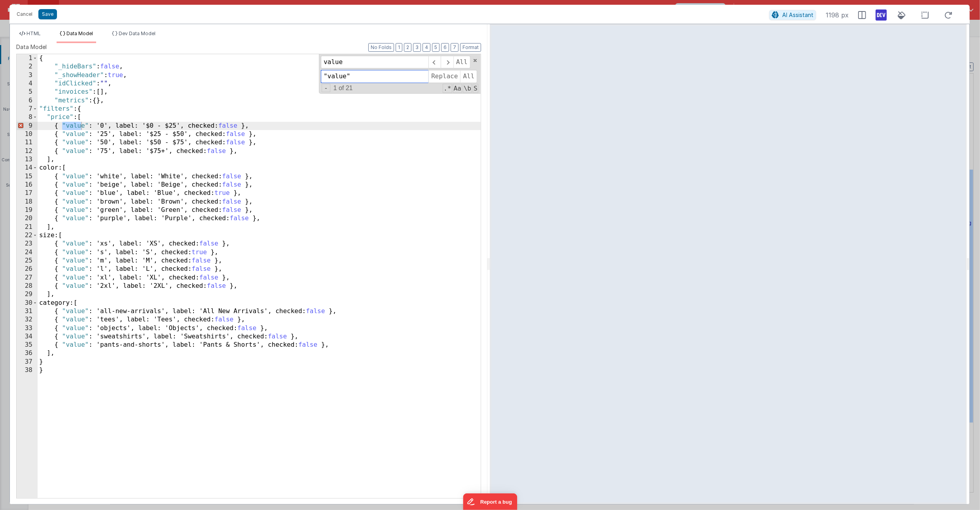  What do you see at coordinates (27, 83) in the screenshot?
I see `div: 4` at bounding box center [27, 83].